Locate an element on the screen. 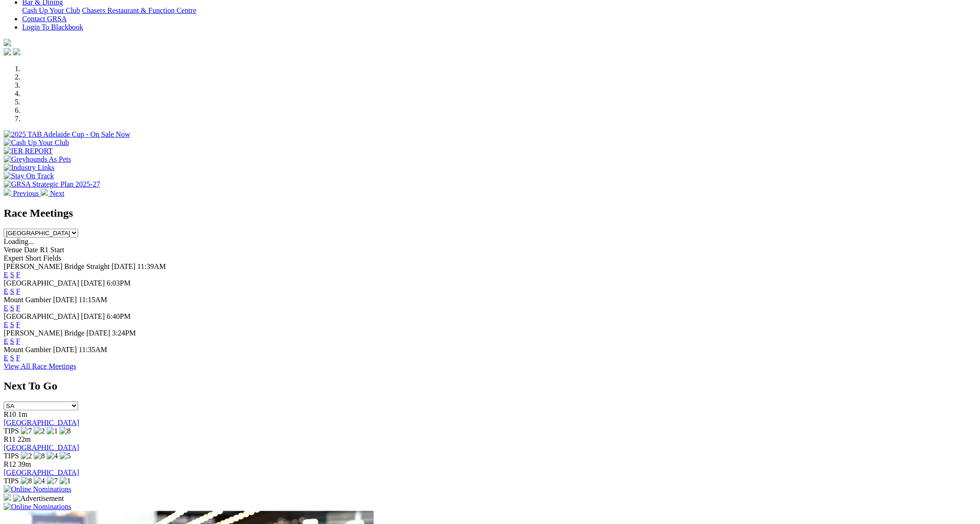 This screenshot has height=524, width=980. img: 15187_Greyhounds_GreysPlayCentral_Resize_SA_WebsiteBanner_300x115_2025.jpg is located at coordinates (7, 497).